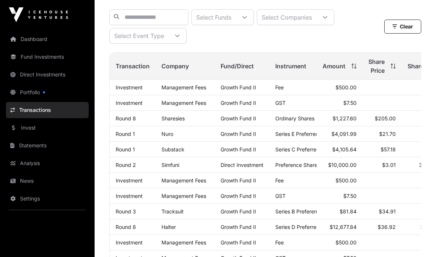  Describe the element at coordinates (339, 119) in the screenshot. I see `td: $1,227.60` at that location.